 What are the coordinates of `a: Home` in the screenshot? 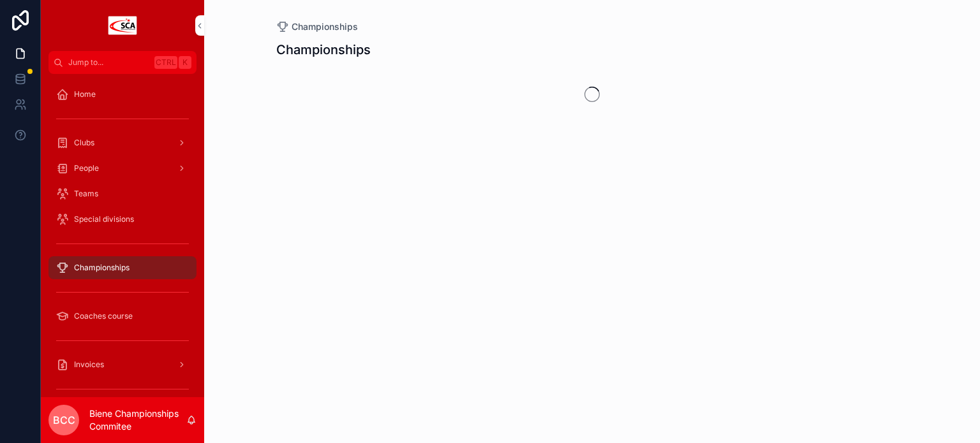 It's located at (123, 95).